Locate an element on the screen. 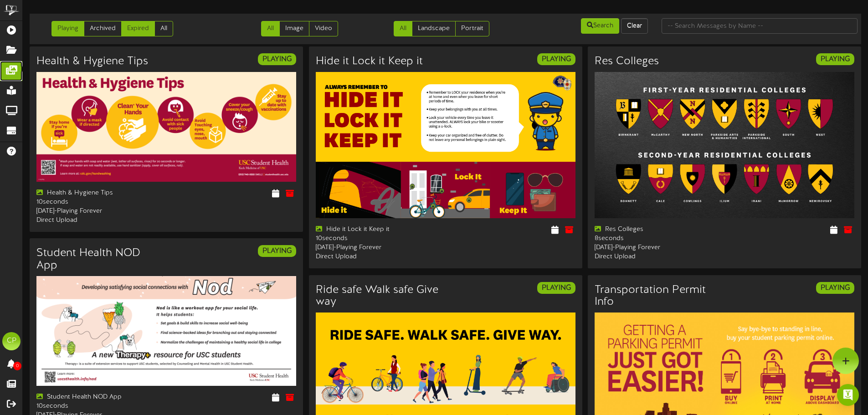 Image resolution: width=868 pixels, height=415 pixels. span: 0 is located at coordinates (17, 366).